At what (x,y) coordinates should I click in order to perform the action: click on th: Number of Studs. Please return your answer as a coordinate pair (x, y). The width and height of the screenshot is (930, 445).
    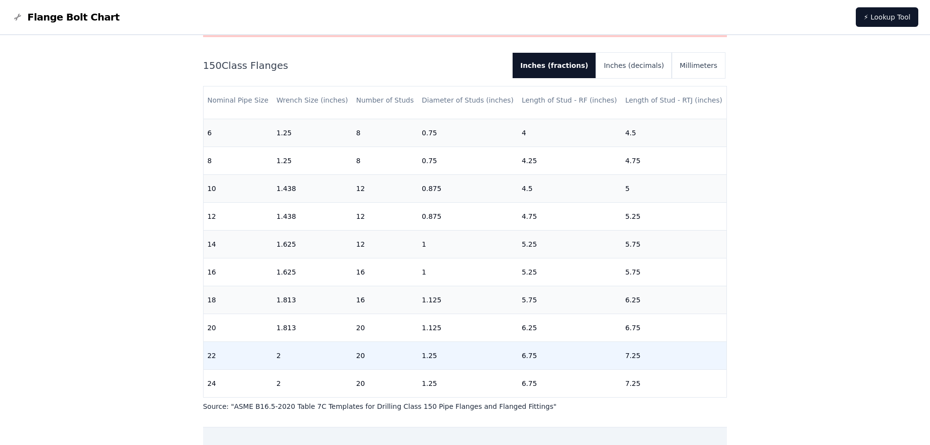
    Looking at the image, I should click on (385, 100).